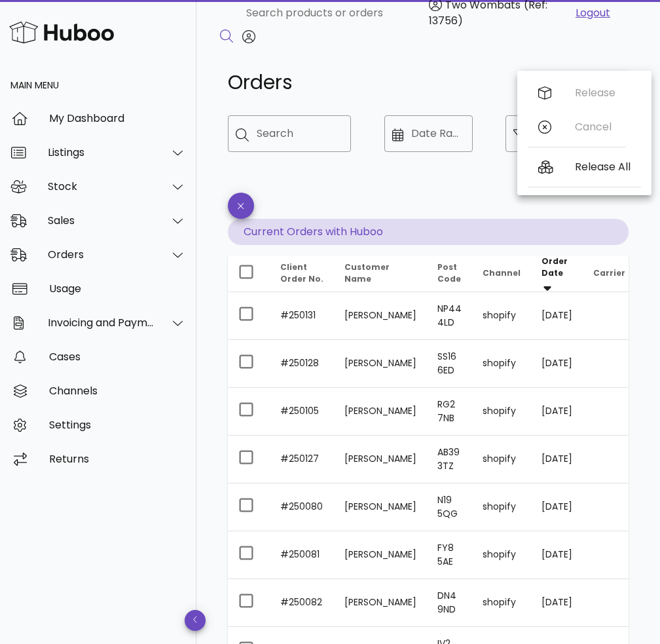 This screenshot has height=644, width=660. What do you see at coordinates (302, 603) in the screenshot?
I see `td: #250082` at bounding box center [302, 603].